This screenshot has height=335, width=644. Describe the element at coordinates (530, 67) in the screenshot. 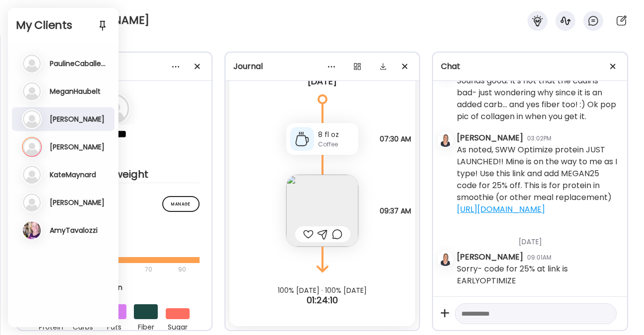

I see `div: Chat` at that location.